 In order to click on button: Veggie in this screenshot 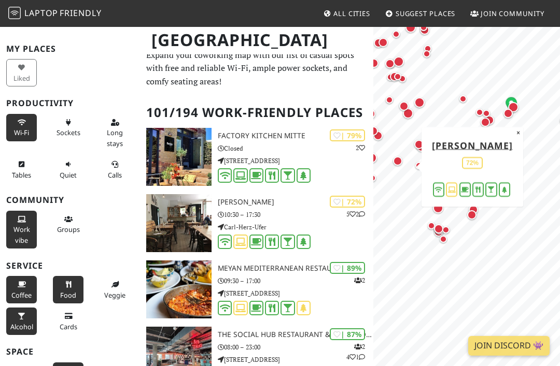, I will do `click(115, 290)`.